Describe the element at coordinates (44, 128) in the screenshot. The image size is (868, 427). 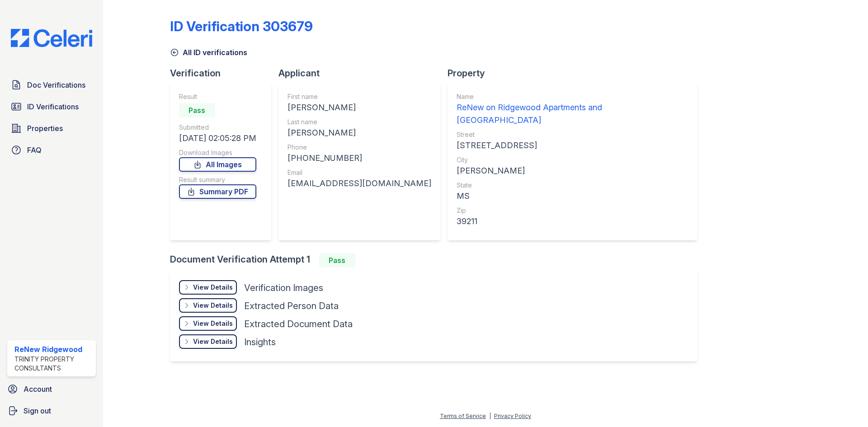
I see `span: Properties` at that location.